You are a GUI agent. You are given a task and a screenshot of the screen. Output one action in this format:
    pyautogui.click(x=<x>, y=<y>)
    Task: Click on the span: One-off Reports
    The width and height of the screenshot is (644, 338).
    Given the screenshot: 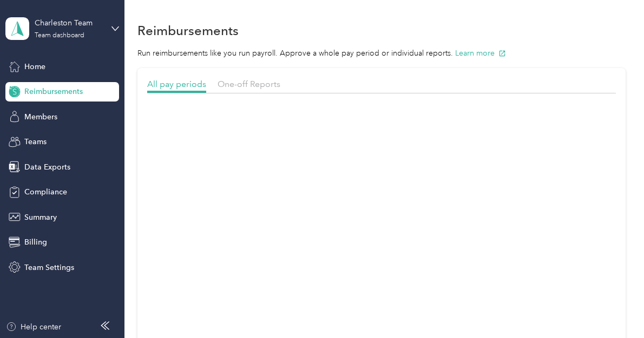 What is the action you would take?
    pyautogui.click(x=249, y=84)
    